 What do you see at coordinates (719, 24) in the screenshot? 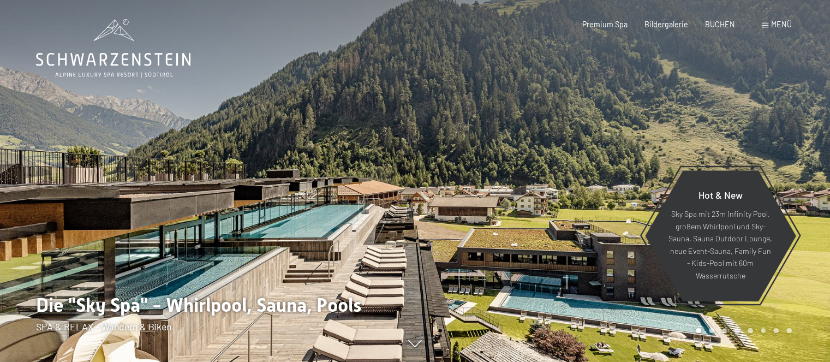
I see `span: BUCHEN` at bounding box center [719, 24].